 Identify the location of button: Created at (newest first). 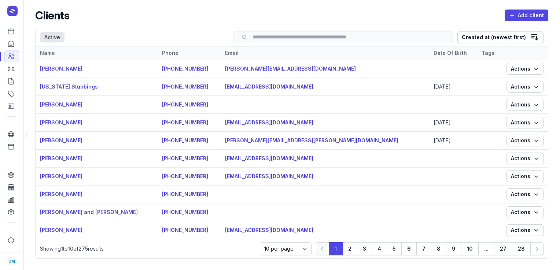
(500, 37).